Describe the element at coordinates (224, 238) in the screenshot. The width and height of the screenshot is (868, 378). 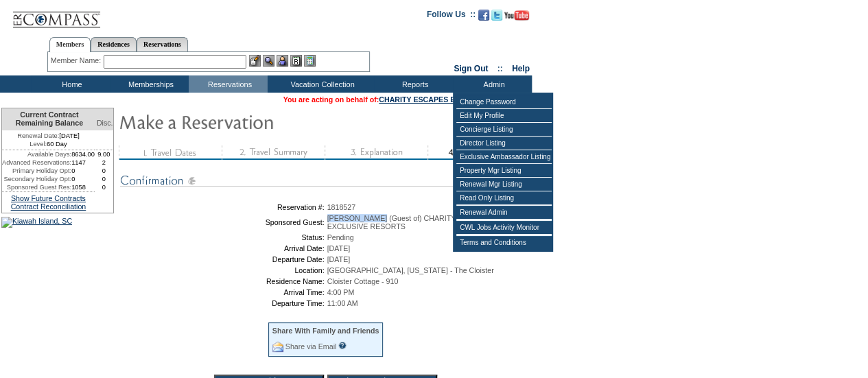
I see `td: Status:` at that location.